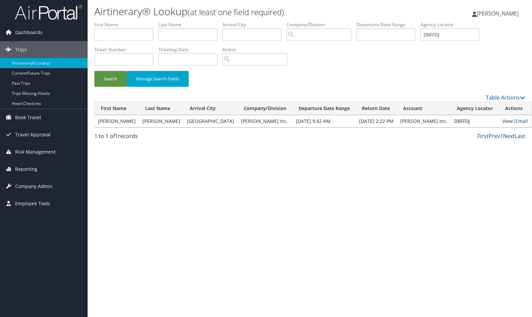 Image resolution: width=532 pixels, height=317 pixels. Describe the element at coordinates (34, 186) in the screenshot. I see `span: Company Admin` at that location.